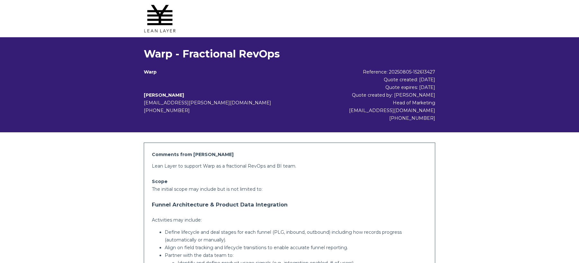  What do you see at coordinates (296, 236) in the screenshot?
I see `p: Define lifecycle and deal stages for each funnel (PLG, inbound, outbound) including how records p...` at bounding box center [296, 236].